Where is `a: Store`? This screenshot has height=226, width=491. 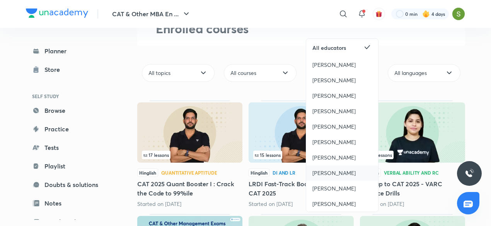
a: Store is located at coordinates (71, 70).